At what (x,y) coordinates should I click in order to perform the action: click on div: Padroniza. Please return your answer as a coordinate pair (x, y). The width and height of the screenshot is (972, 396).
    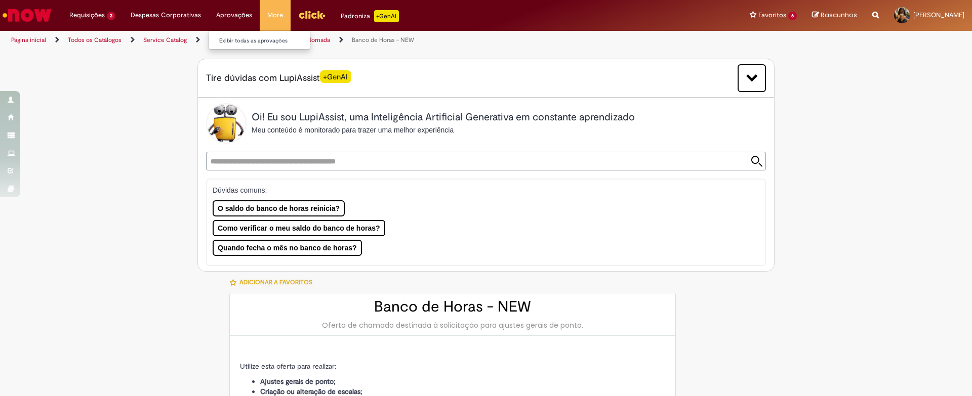
    Looking at the image, I should click on (370, 16).